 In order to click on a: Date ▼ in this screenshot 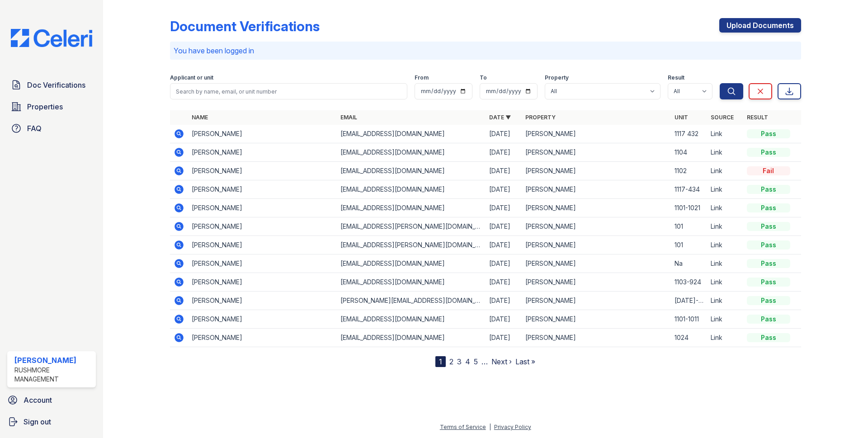, I will do `click(500, 117)`.